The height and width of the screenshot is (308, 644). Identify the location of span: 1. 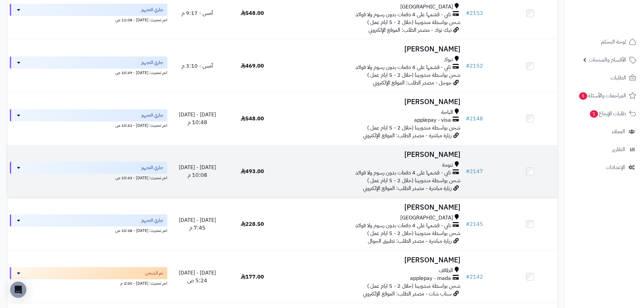
(594, 114).